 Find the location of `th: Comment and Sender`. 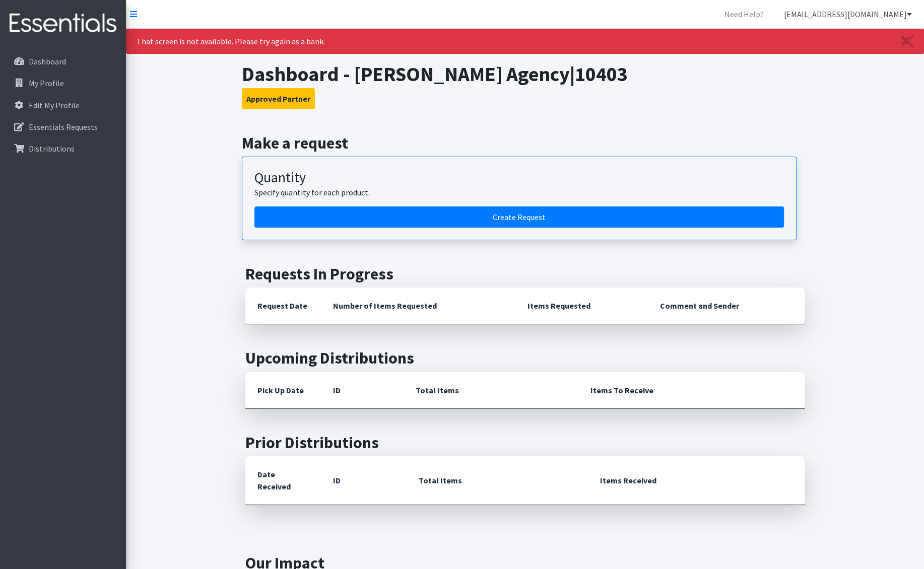

th: Comment and Sender is located at coordinates (726, 306).